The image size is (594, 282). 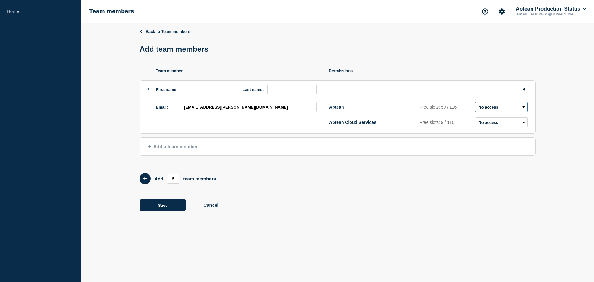 What do you see at coordinates (176, 49) in the screenshot?
I see `h1: Add team members` at bounding box center [176, 49].